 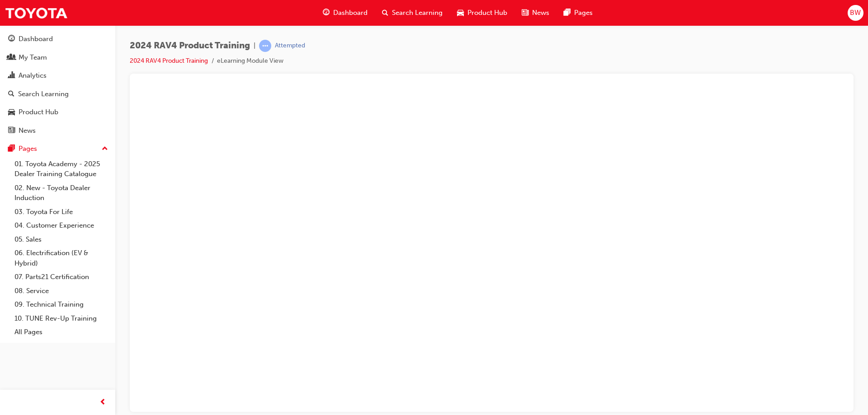 I want to click on a: Search Learning, so click(x=57, y=94).